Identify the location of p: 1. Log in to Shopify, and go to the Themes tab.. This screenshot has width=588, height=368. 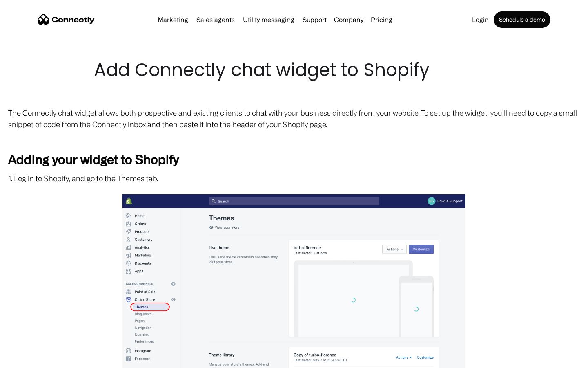
(294, 178).